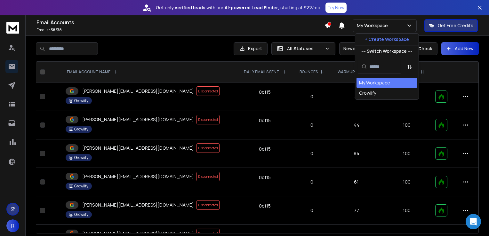 This screenshot has height=236, width=489. Describe the element at coordinates (357, 182) in the screenshot. I see `td: 61` at that location.